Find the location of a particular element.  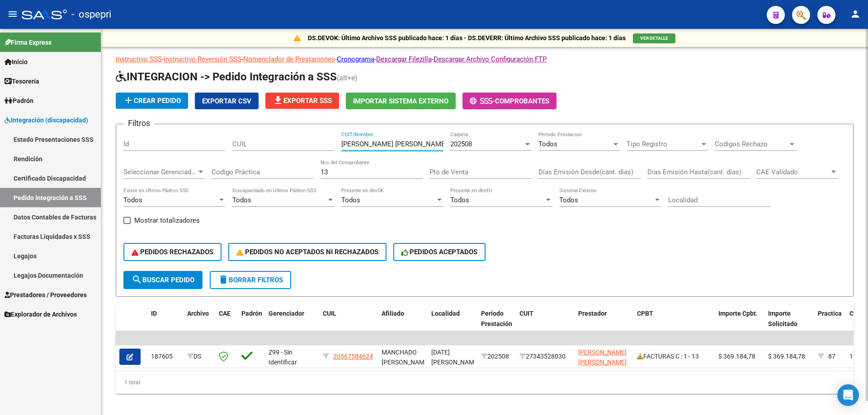

mat-icon: search is located at coordinates (137, 280).